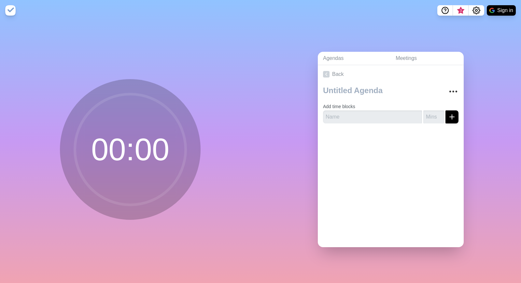 This screenshot has height=283, width=521. I want to click on label: Add time blocks, so click(339, 106).